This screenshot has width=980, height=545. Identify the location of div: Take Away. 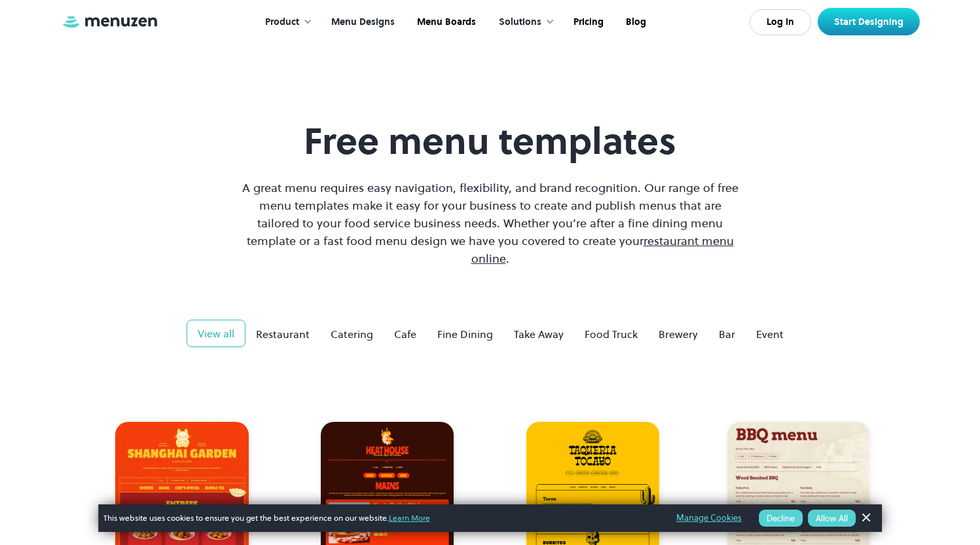
(539, 334).